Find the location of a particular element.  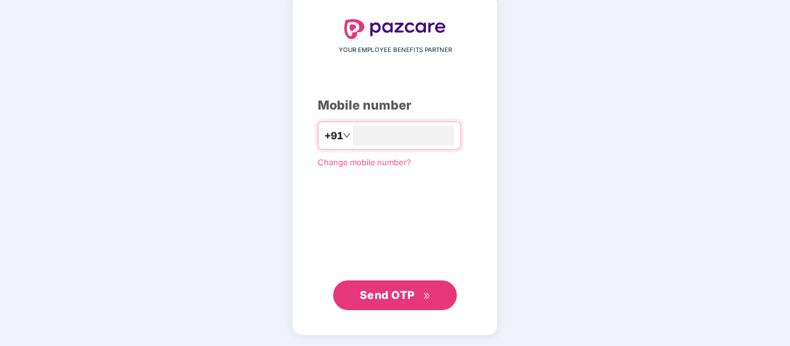

span: YOUR EMPLOYEE BENEFITS PARTNER is located at coordinates (395, 50).